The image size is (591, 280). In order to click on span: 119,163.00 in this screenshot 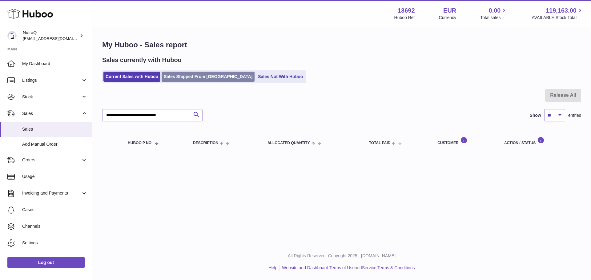, I will do `click(561, 10)`.